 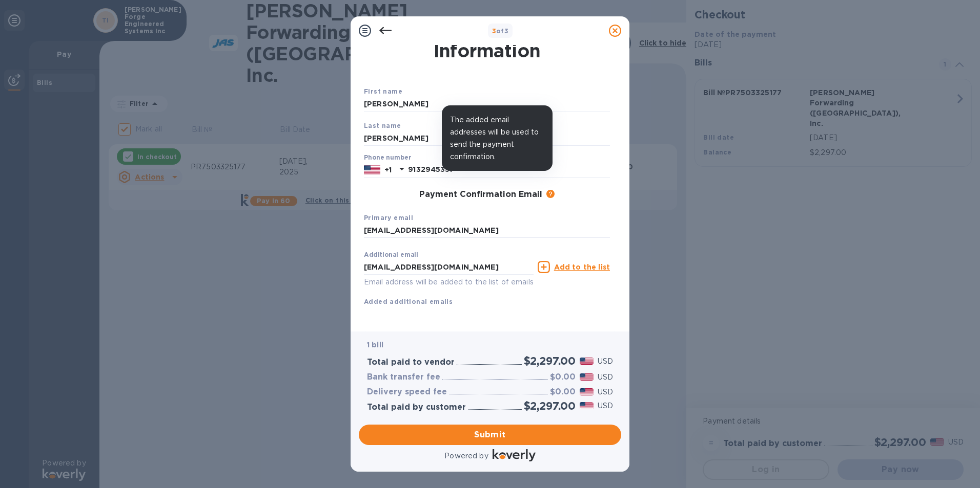 I want to click on button: Submit, so click(x=490, y=435).